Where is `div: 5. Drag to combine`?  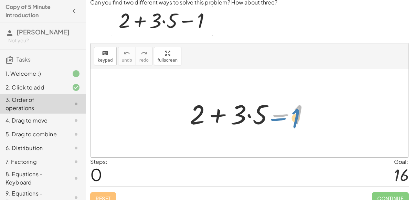 div: 5. Drag to combine is located at coordinates (33, 134).